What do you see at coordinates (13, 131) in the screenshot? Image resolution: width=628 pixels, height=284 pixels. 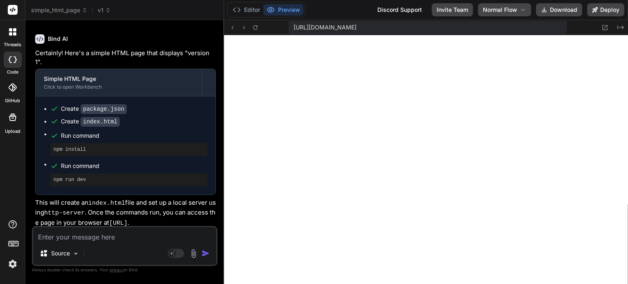 I see `label: Upload` at bounding box center [13, 131].